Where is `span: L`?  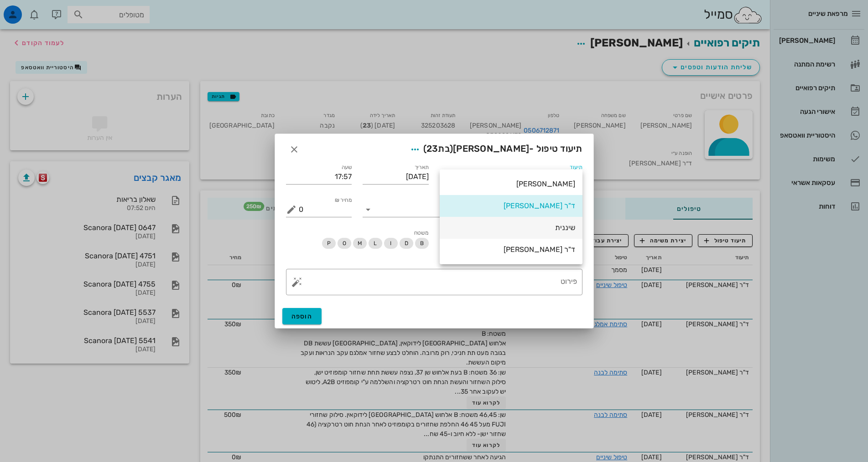 span: L is located at coordinates (375, 243).